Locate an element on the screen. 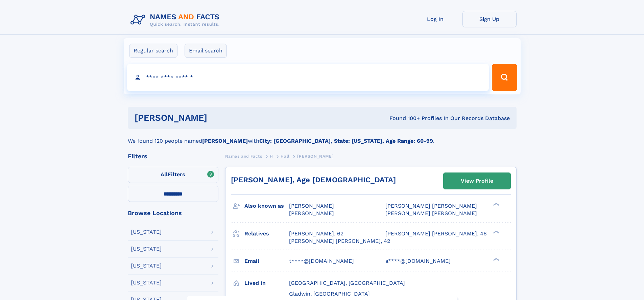 The height and width of the screenshot is (300, 644). div: Browse Locations is located at coordinates (173, 213).